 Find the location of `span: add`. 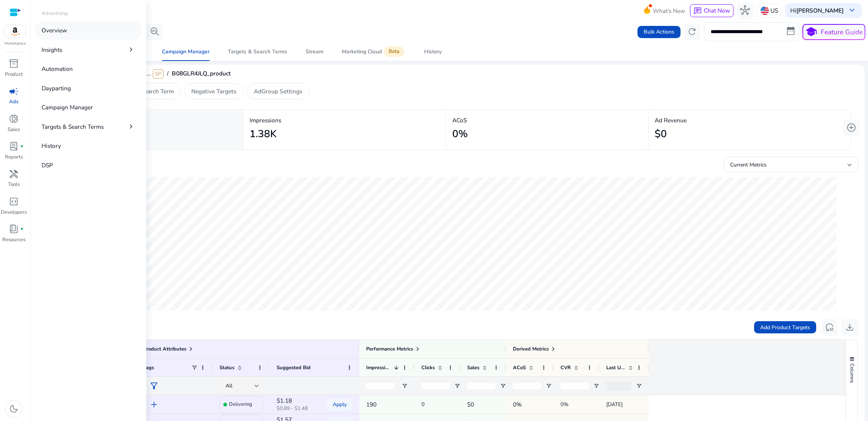

span: add is located at coordinates (154, 405).